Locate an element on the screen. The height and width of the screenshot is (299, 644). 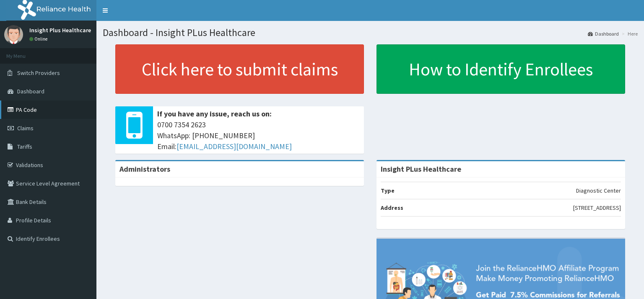
b: Type is located at coordinates (387, 191).